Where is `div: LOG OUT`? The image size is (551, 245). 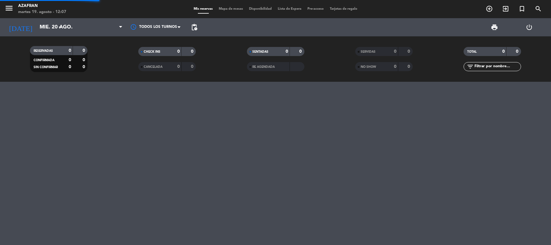 div: LOG OUT is located at coordinates (529, 27).